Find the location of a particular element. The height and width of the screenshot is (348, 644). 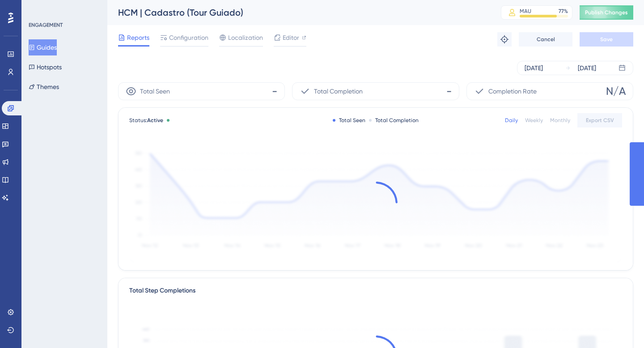

button: Themes is located at coordinates (44, 87).